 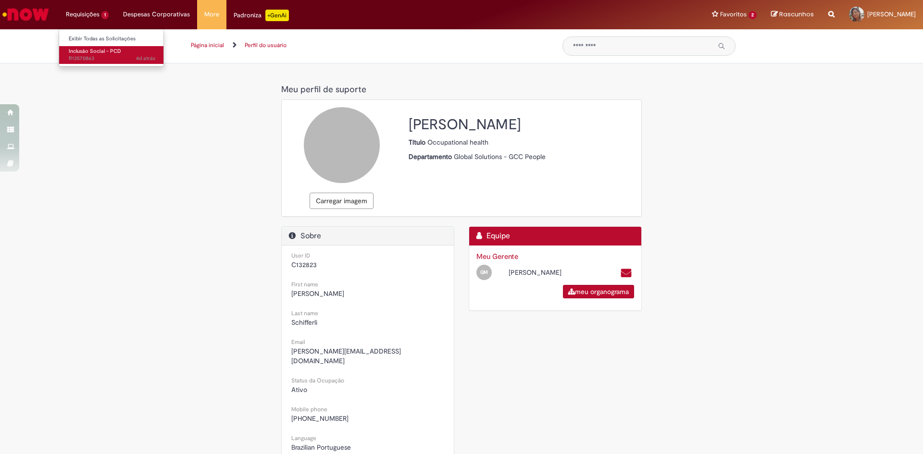 I want to click on span: R13570863, so click(x=112, y=59).